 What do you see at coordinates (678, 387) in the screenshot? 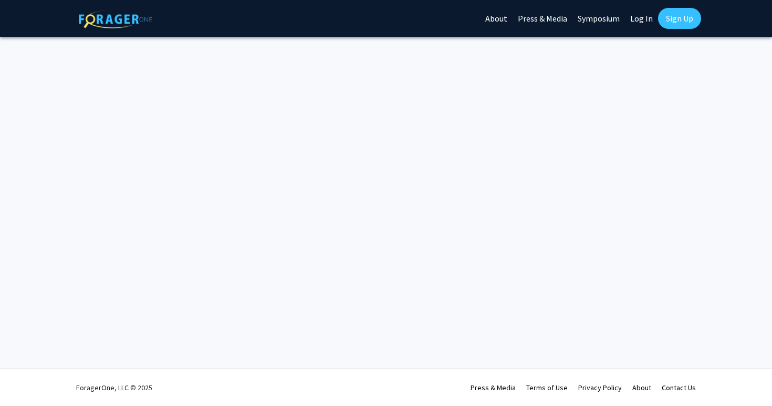
I see `a: Contact Us` at bounding box center [678, 387].